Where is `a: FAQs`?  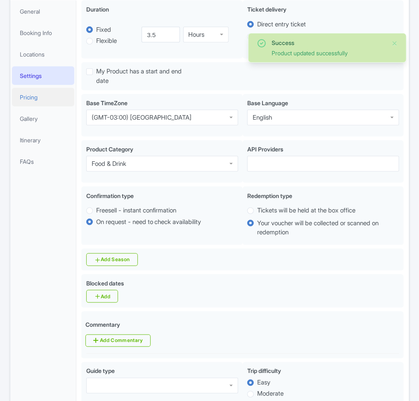 a: FAQs is located at coordinates (43, 161).